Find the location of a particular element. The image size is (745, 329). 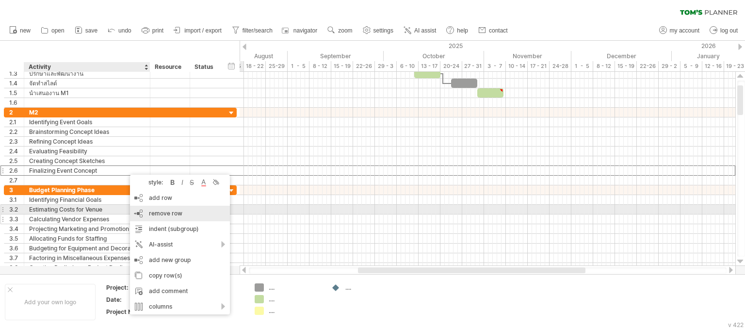

span: save is located at coordinates (91, 31).